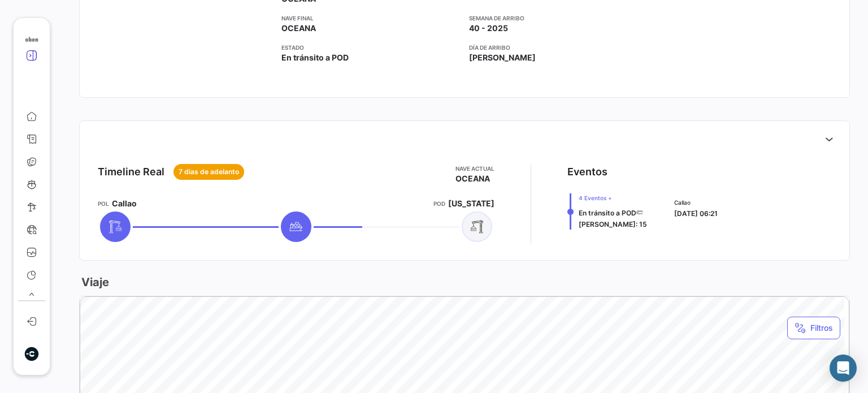  What do you see at coordinates (475, 169) in the screenshot?
I see `app-card-info-title: Nave actual` at bounding box center [475, 169].